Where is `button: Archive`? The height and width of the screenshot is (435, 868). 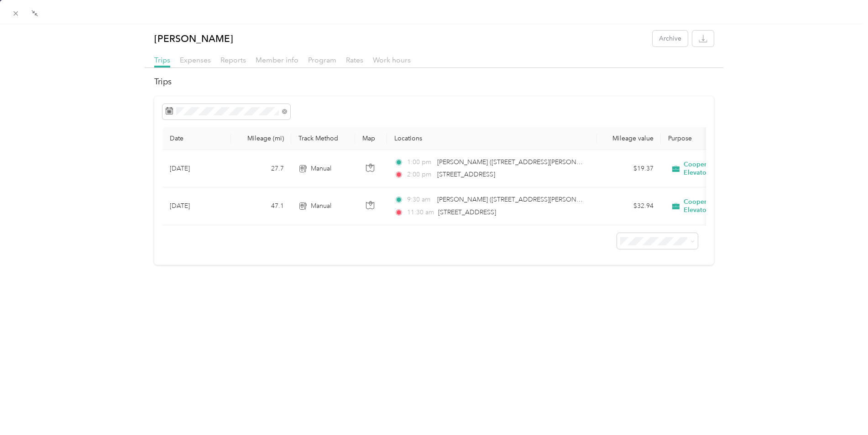
button: Archive is located at coordinates (670, 38).